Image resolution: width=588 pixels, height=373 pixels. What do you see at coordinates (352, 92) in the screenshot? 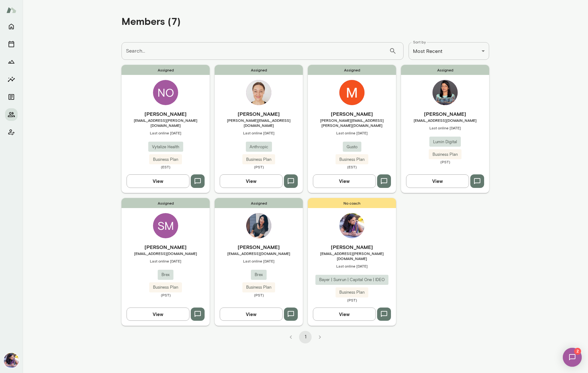
I see `img: Mike Hardy` at bounding box center [352, 92].